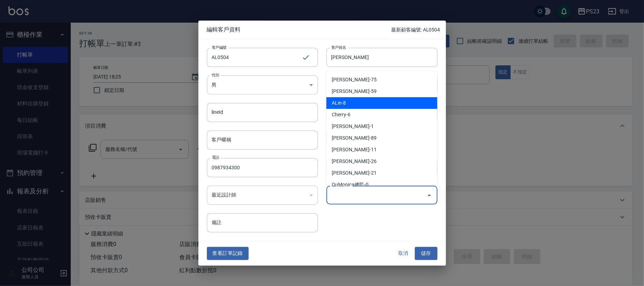  What do you see at coordinates (416, 29) in the screenshot?
I see `p: 最新顧客編號: AL0504` at bounding box center [416, 29].